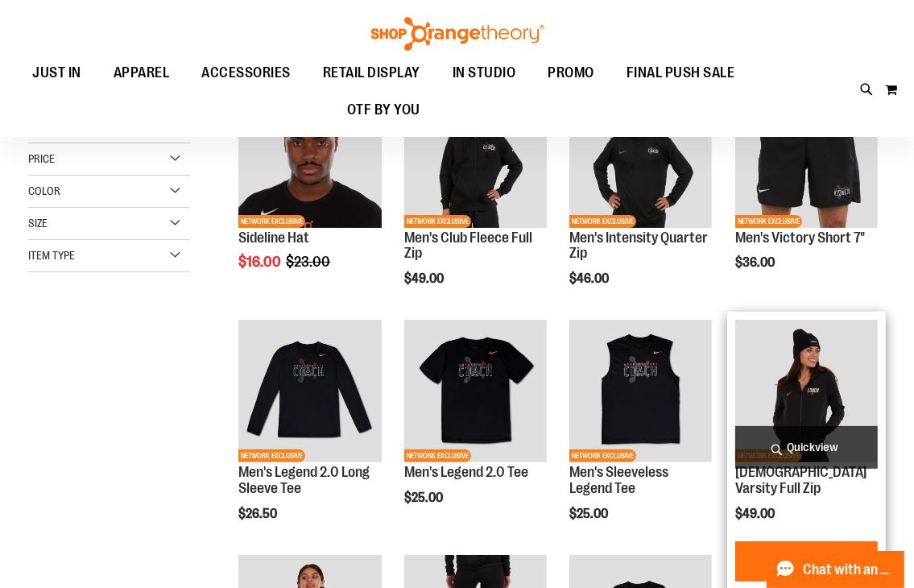 This screenshot has height=588, width=914. I want to click on img: Sideline Hat primary image, so click(309, 155).